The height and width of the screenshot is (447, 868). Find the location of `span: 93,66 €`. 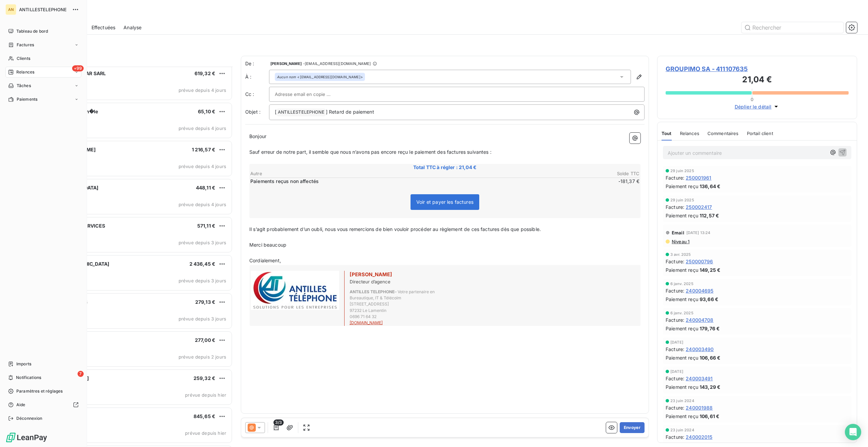

span: 93,66 € is located at coordinates (709, 299).